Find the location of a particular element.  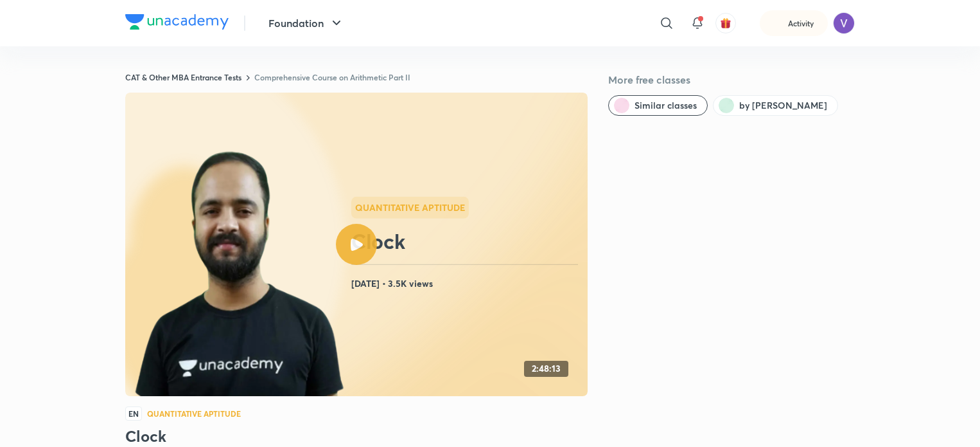

h4: 2:48:13 is located at coordinates (546, 368).